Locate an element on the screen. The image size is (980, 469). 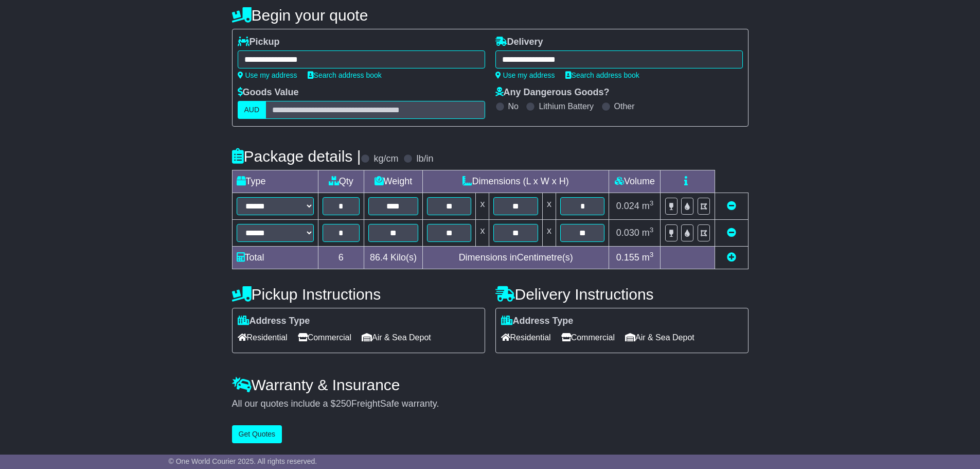
td: Dimensions in Centimetre(s) is located at coordinates (516, 257).